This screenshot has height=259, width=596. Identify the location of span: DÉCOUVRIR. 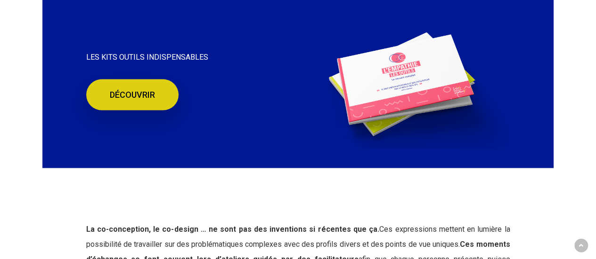
(132, 95).